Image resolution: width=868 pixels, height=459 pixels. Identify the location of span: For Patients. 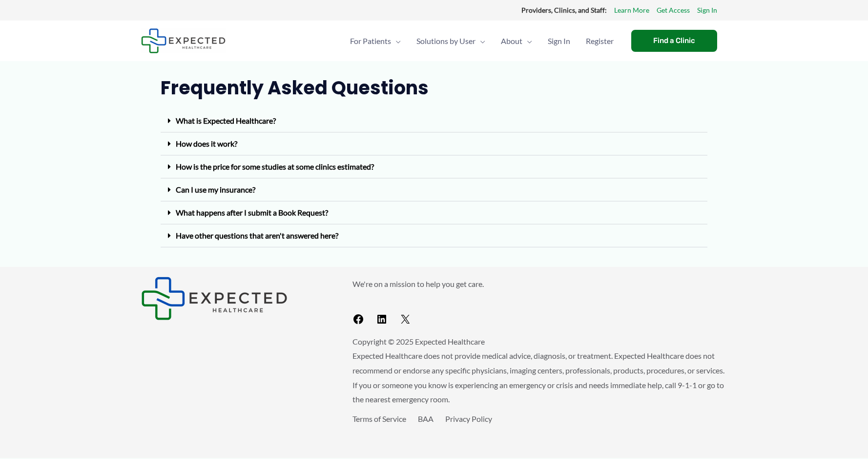
(371, 41).